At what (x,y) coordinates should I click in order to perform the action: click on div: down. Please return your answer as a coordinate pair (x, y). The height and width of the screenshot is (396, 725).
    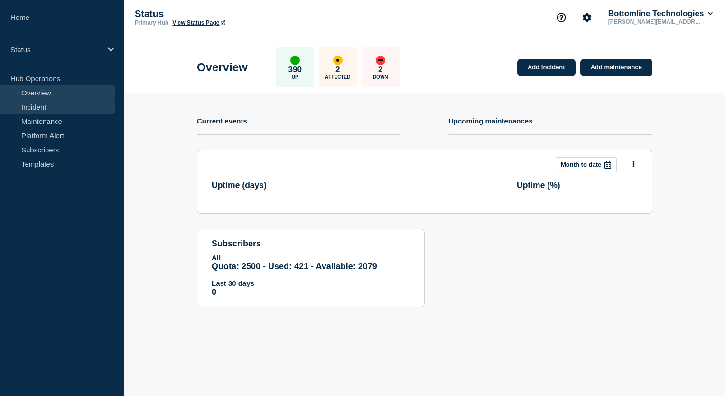
    Looking at the image, I should click on (380, 60).